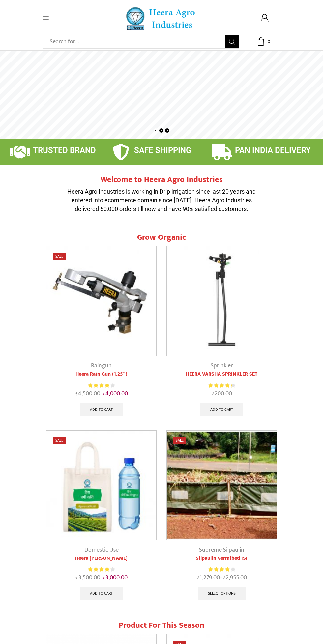  What do you see at coordinates (221, 374) in the screenshot?
I see `a: HEERA VARSHA SPRINKLER SET` at bounding box center [221, 374].